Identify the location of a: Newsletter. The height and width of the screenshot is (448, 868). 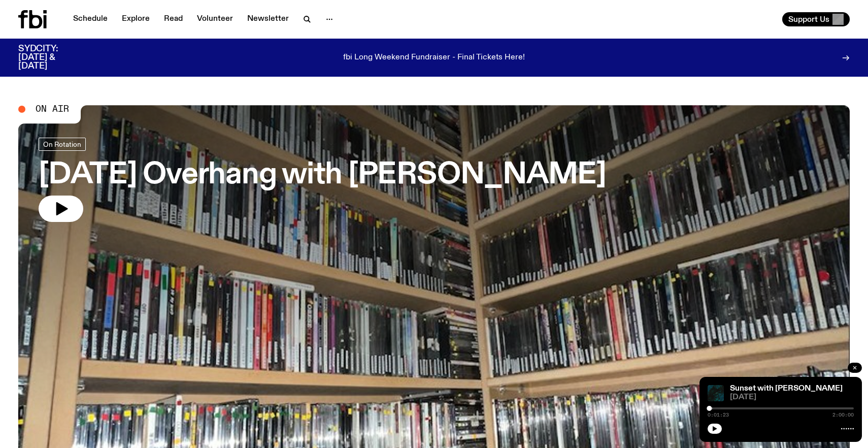
(268, 19).